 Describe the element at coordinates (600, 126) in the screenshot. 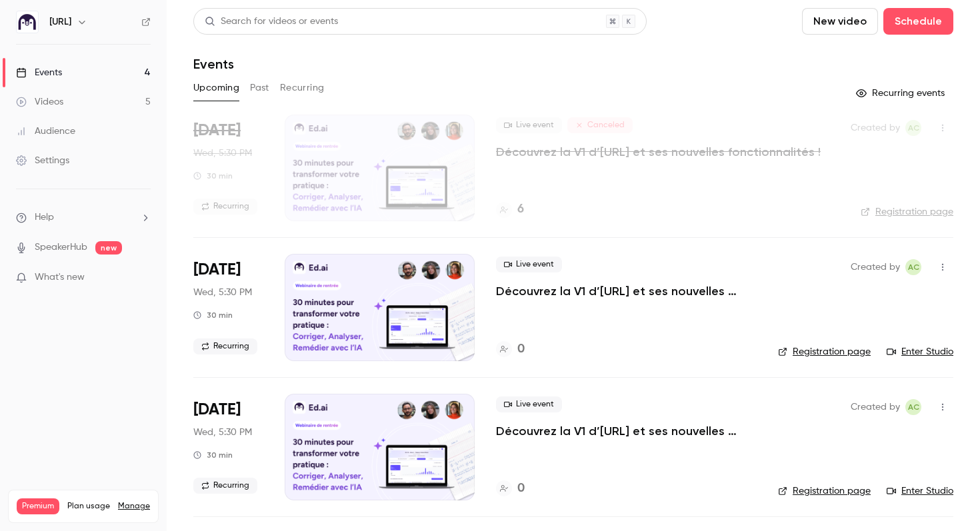

I see `span: Canceled` at that location.